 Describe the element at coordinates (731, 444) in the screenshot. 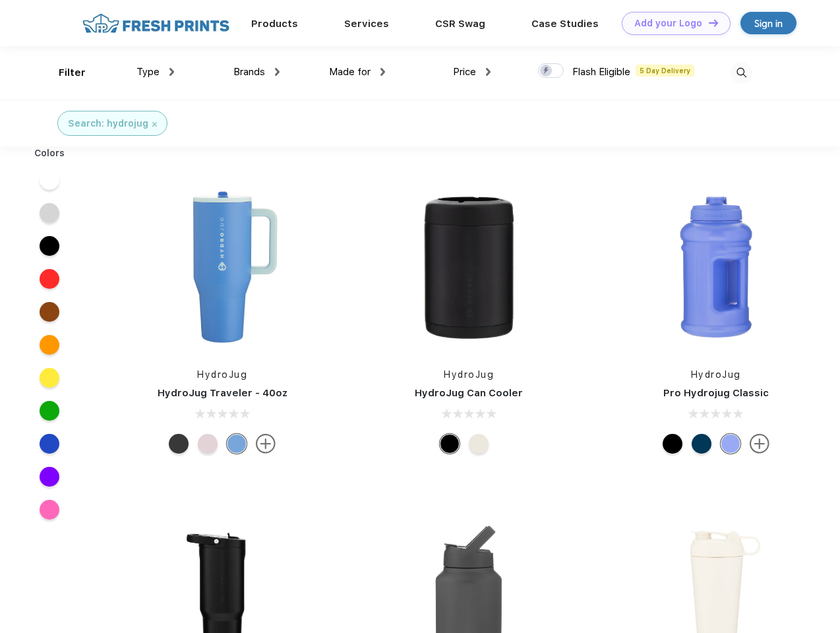

I see `div: Hyper Blue` at that location.